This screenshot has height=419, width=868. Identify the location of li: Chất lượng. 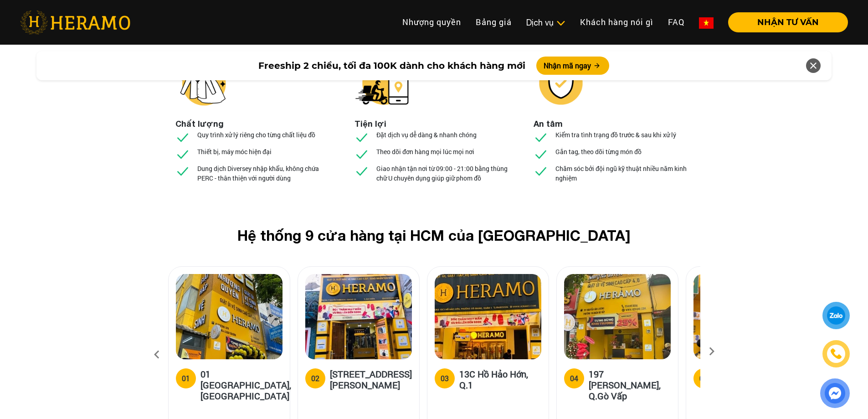
(199, 123).